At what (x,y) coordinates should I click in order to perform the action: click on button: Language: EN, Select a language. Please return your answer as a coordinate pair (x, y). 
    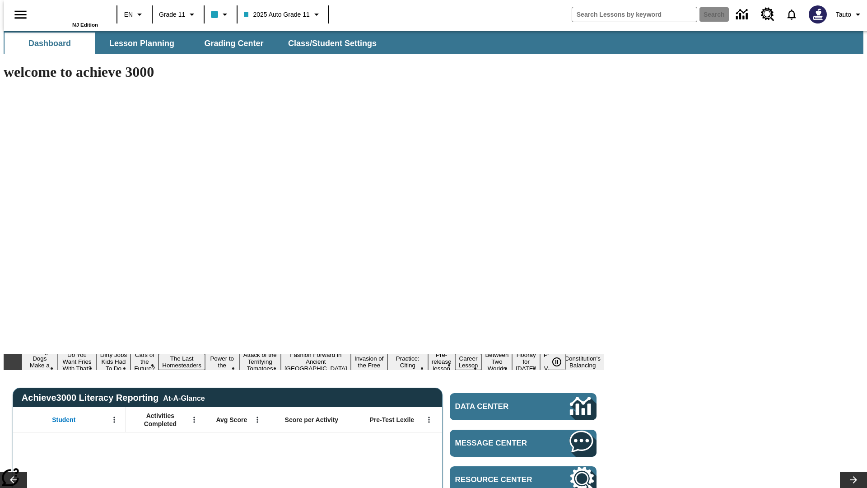
    Looking at the image, I should click on (135, 14).